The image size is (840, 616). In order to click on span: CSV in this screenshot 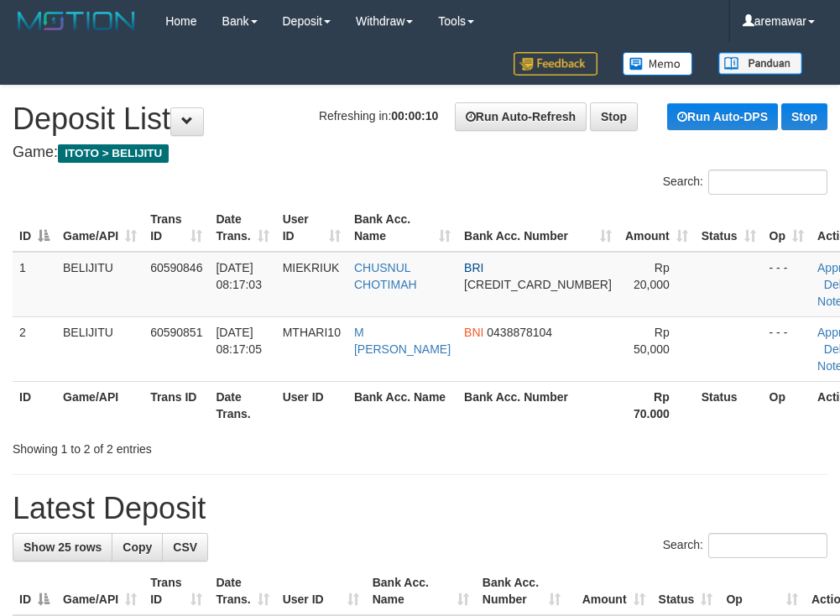, I will do `click(185, 548)`.